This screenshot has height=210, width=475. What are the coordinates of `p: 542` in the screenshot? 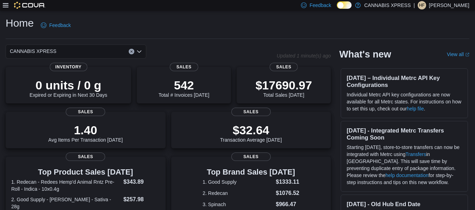 It's located at (184, 85).